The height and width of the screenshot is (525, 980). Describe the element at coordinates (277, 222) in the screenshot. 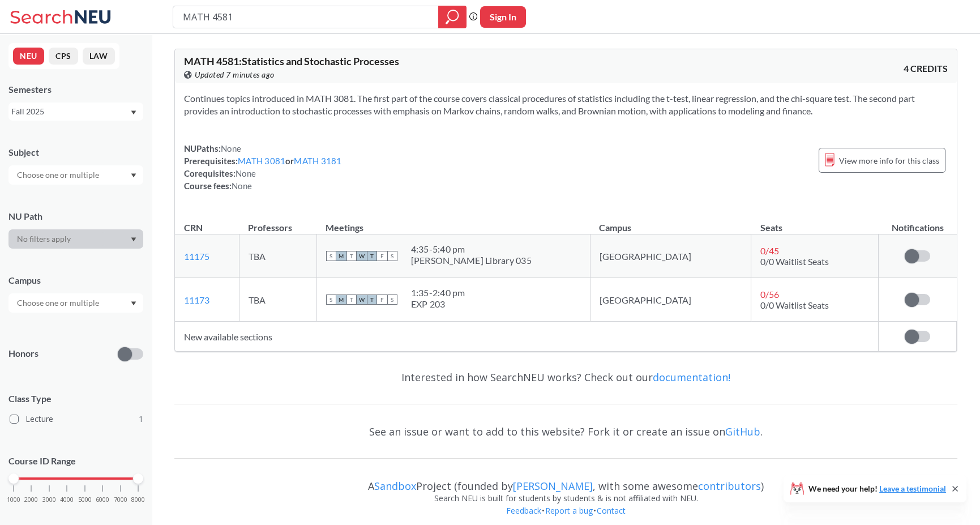

I see `th: Professors` at that location.